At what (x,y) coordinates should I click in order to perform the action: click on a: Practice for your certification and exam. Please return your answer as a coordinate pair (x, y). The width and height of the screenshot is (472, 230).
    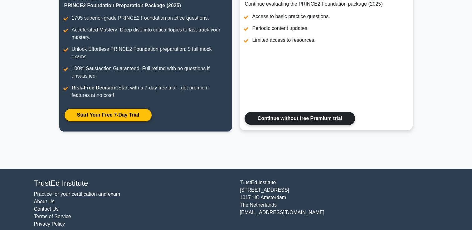
    Looking at the image, I should click on (77, 194).